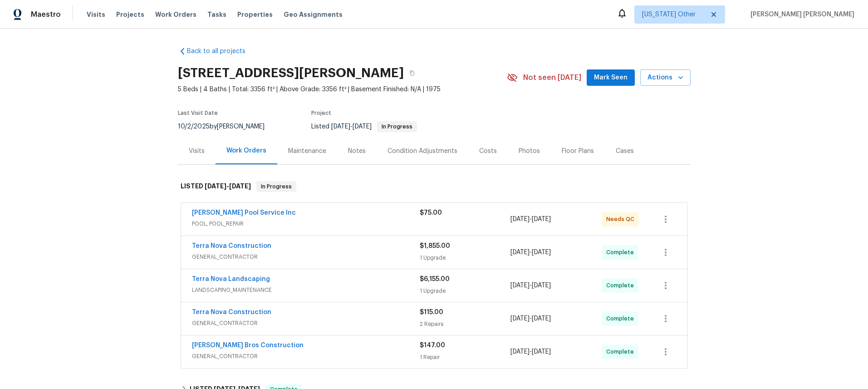 This screenshot has height=389, width=868. I want to click on div: Visits, so click(196, 151).